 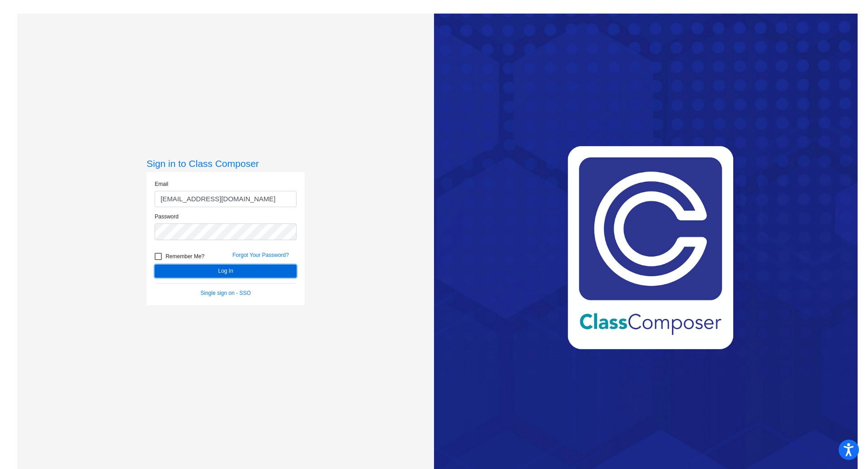 What do you see at coordinates (162, 184) in the screenshot?
I see `label: Email` at bounding box center [162, 184].